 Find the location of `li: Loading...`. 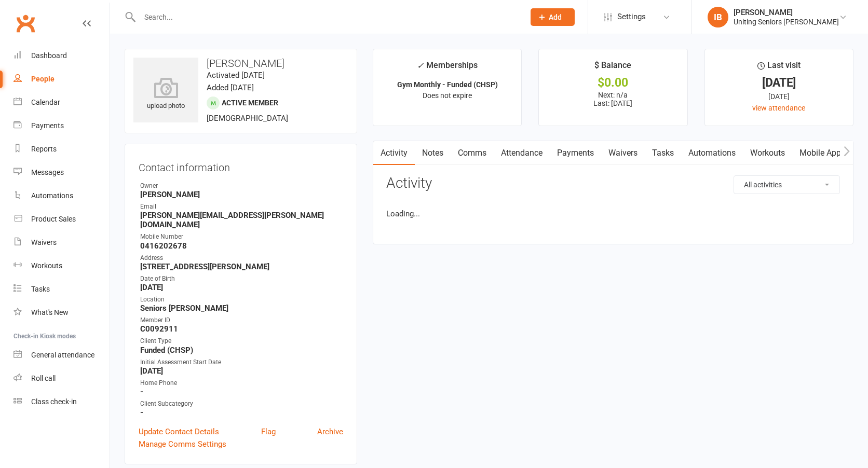

li: Loading... is located at coordinates (613, 214).